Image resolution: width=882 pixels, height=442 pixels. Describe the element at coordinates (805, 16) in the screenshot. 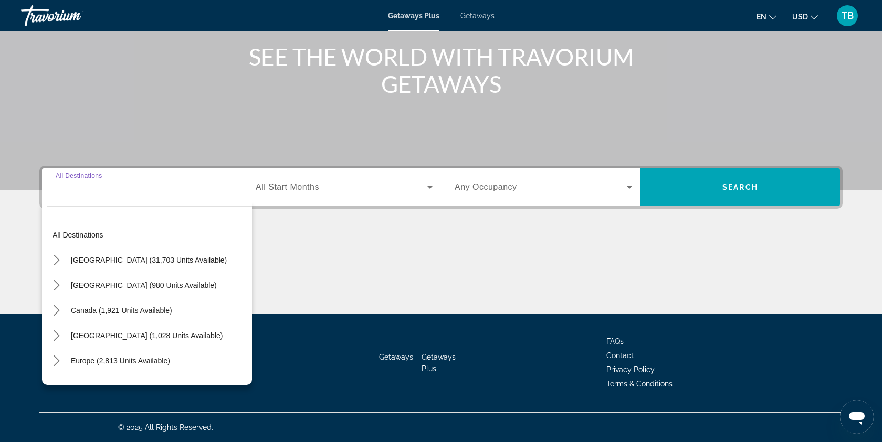

I see `button: Change currency` at that location.